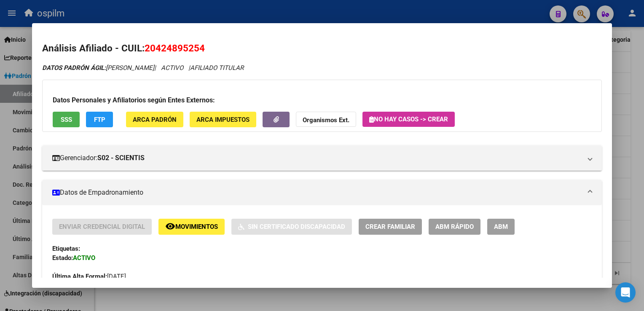 This screenshot has width=644, height=311. I want to click on strong: Organismos Ext., so click(326, 120).